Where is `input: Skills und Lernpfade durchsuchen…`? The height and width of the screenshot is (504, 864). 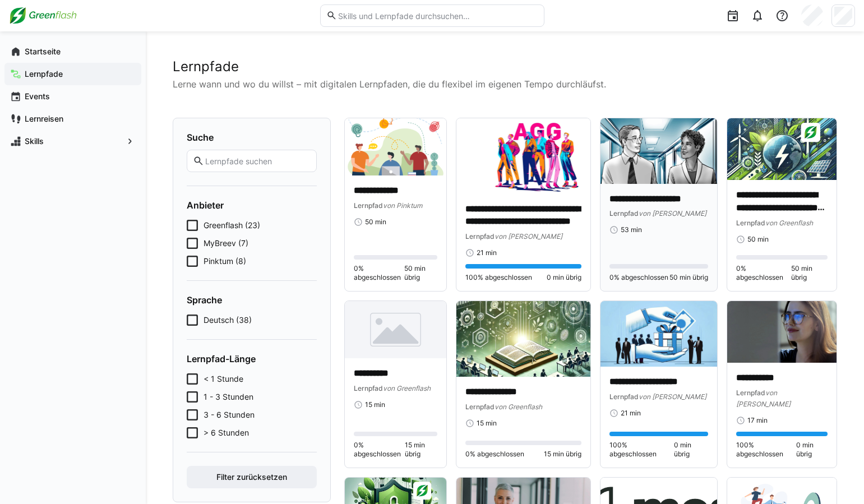 input: Skills und Lernpfade durchsuchen… is located at coordinates (437, 16).